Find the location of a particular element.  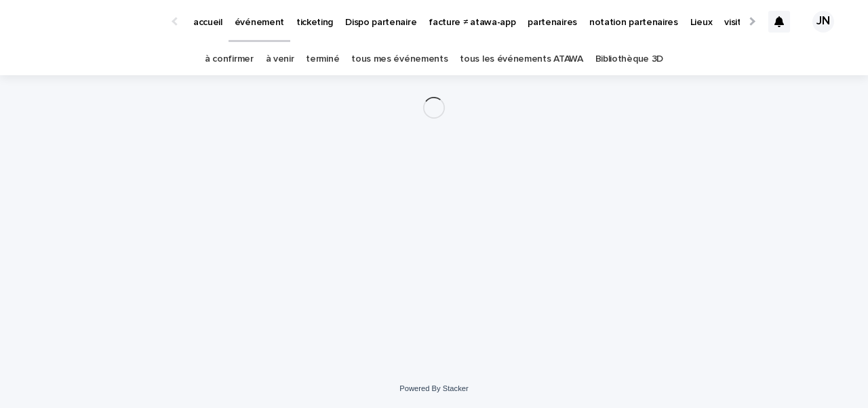

a: tous les événements ATAWA is located at coordinates (521, 59).